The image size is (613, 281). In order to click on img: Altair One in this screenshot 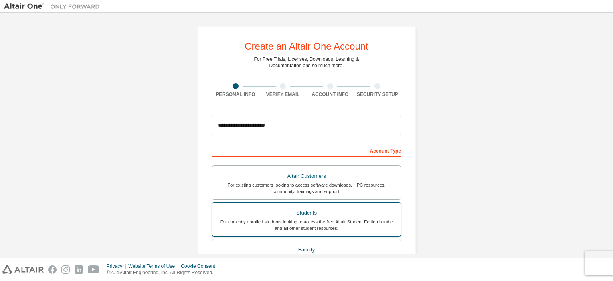, I will do `click(54, 6)`.